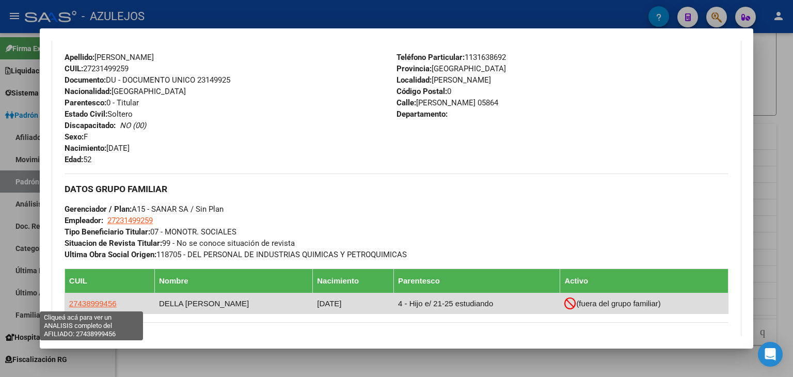 The height and width of the screenshot is (377, 793). Describe the element at coordinates (74, 69) in the screenshot. I see `strong: CUIL:` at that location.